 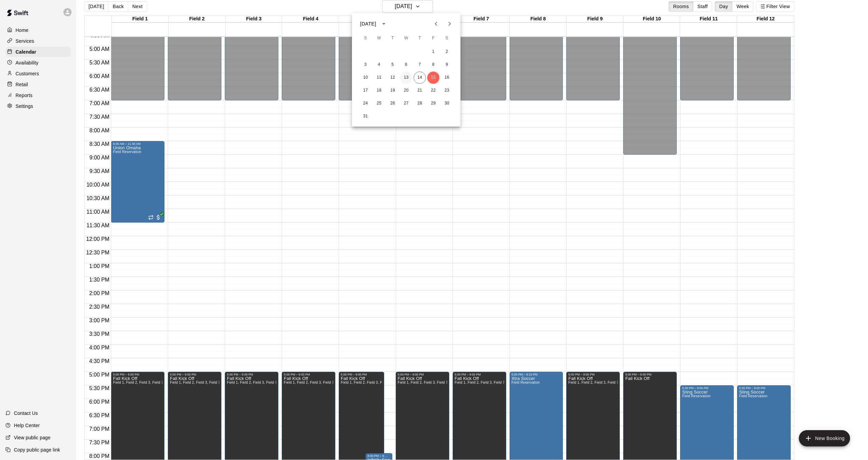 What do you see at coordinates (366, 116) in the screenshot?
I see `button: 31` at bounding box center [366, 116].